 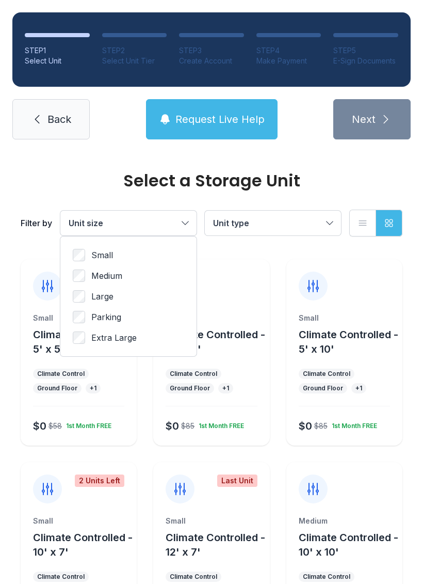 What do you see at coordinates (102, 296) in the screenshot?
I see `span: Large` at bounding box center [102, 296].